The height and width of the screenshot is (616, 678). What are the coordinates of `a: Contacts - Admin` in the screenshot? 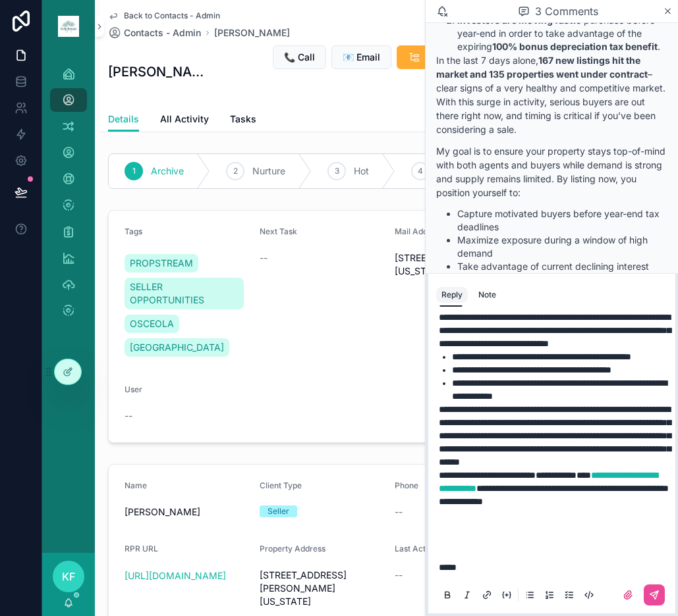 It's located at (154, 33).